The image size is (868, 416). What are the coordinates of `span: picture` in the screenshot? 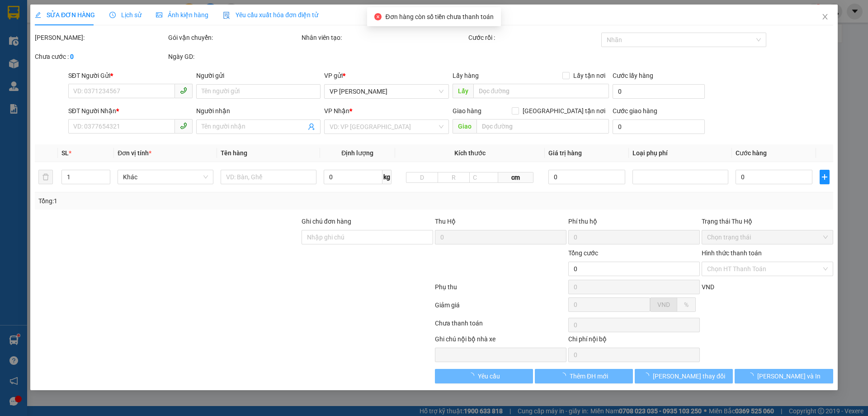 It's located at (159, 15).